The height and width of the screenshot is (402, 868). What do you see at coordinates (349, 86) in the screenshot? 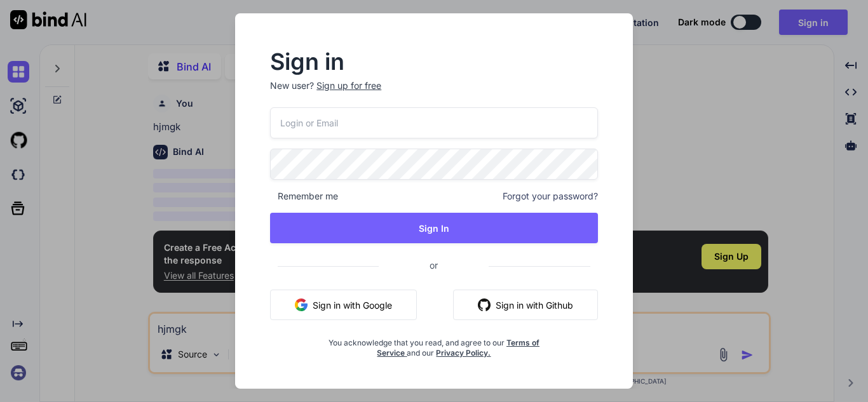
I see `div: Sign up for free` at bounding box center [349, 86].